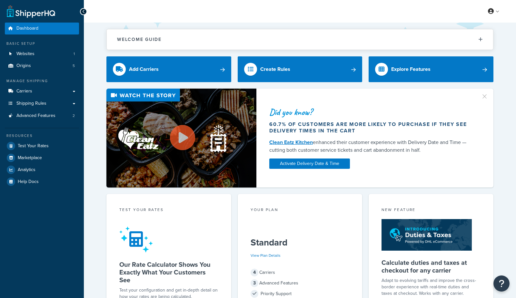 This screenshot has height=298, width=516. What do you see at coordinates (371, 146) in the screenshot?
I see `div: enhanced their customer experience with Delivery Date and Time — cutting both customer service ti...` at bounding box center [371, 146].